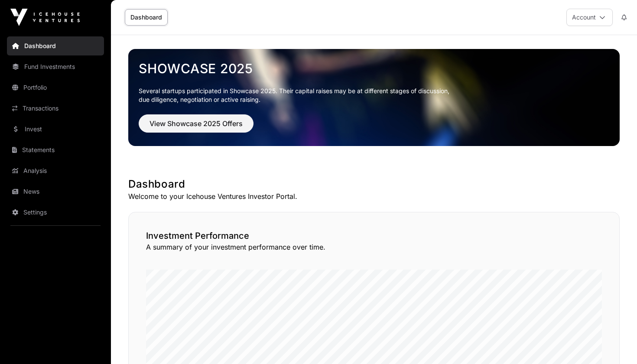 The height and width of the screenshot is (364, 637). What do you see at coordinates (55, 150) in the screenshot?
I see `a: Statements` at bounding box center [55, 150].